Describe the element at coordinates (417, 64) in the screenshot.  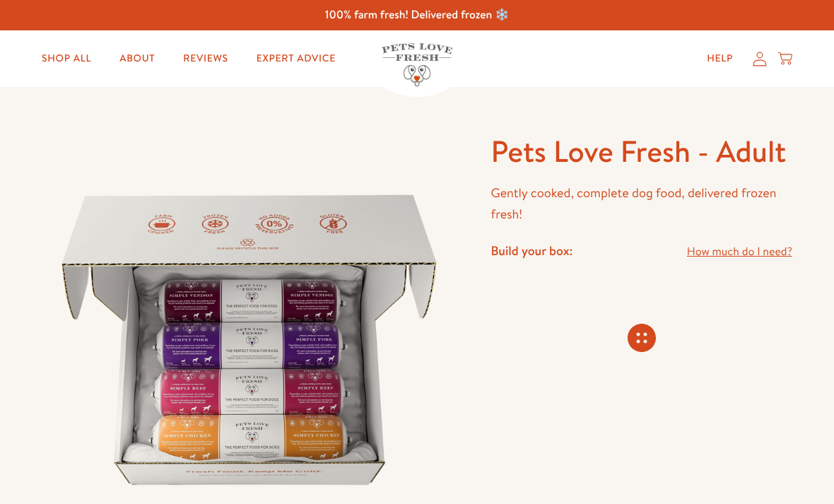
I see `img: Pets Love Fresh` at that location.